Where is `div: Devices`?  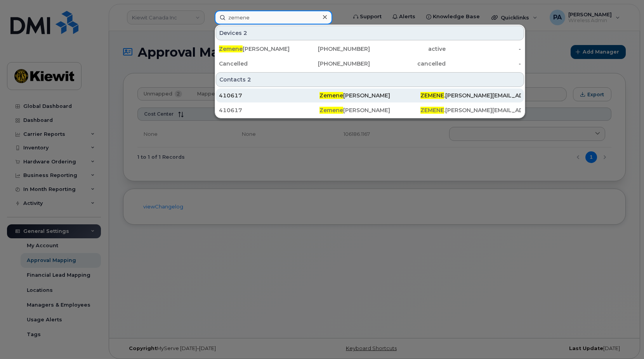
div: Devices is located at coordinates (370, 33).